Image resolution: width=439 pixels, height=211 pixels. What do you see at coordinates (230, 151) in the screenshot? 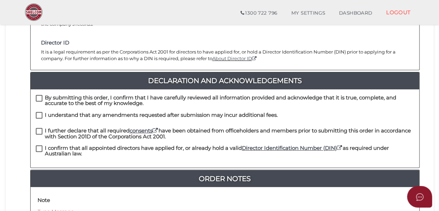
I see `h4: I confirm that all appointed directors have applied for, or already hold a valid as required unde...` at bounding box center [230, 151].